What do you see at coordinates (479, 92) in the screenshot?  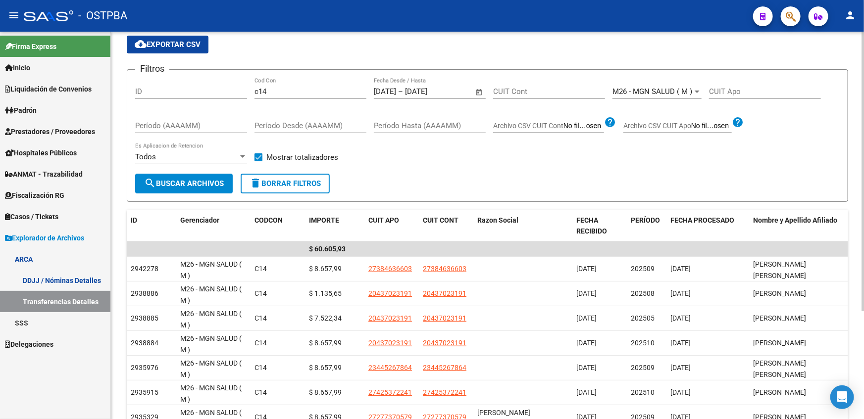 I see `button: Open calendar` at bounding box center [479, 92].